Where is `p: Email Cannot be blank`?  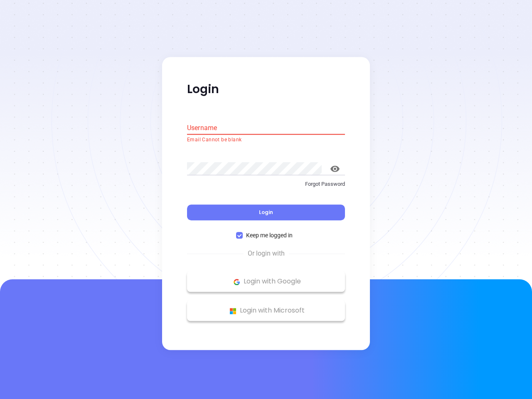
p: Email Cannot be blank is located at coordinates (266, 140).